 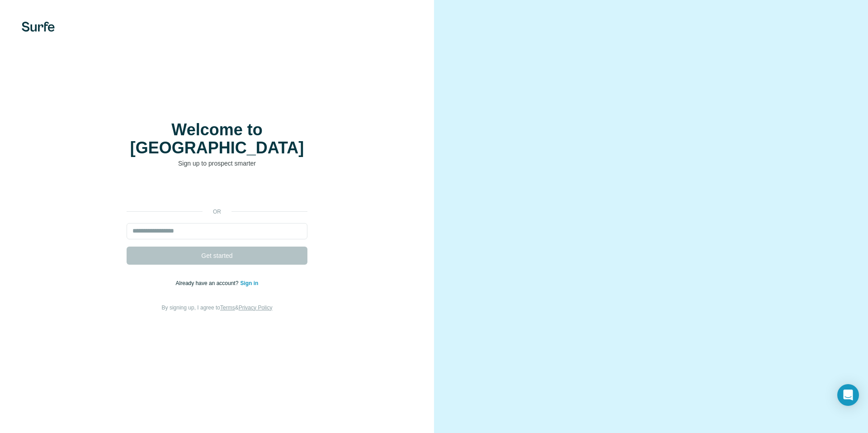 I want to click on a: Terms, so click(x=227, y=308).